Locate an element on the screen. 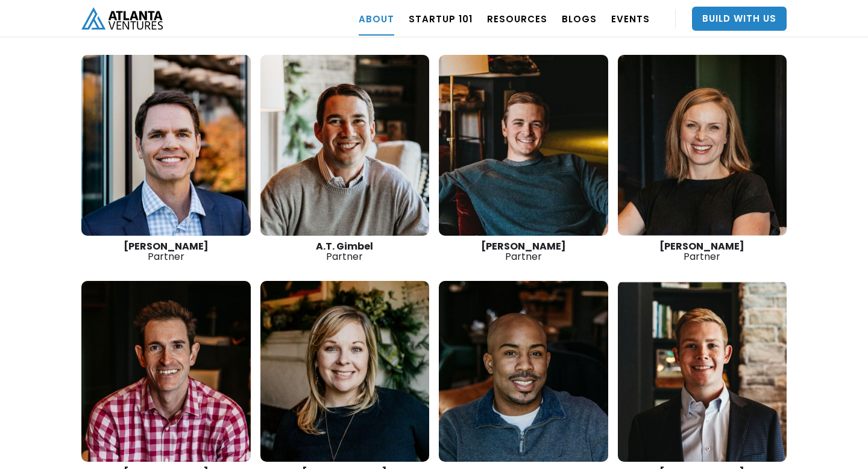 This screenshot has width=868, height=469. a: BLOGS is located at coordinates (579, 19).